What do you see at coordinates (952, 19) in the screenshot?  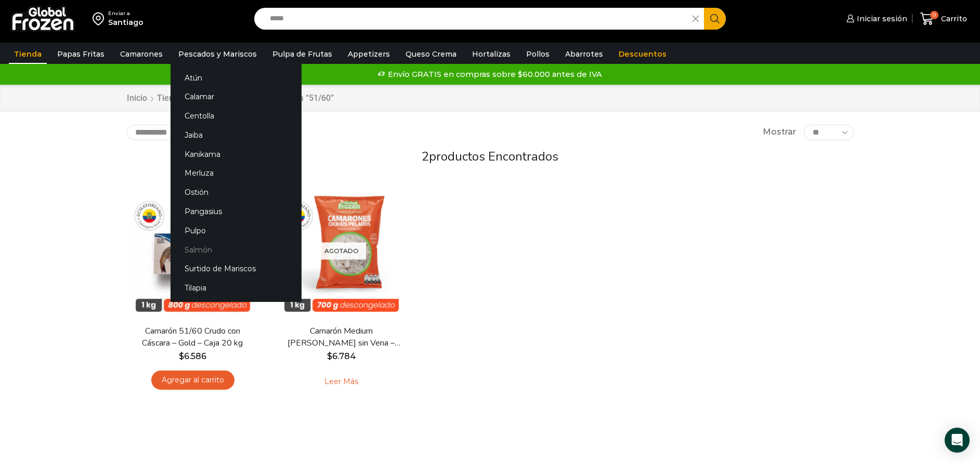 I see `span: Carrito` at bounding box center [952, 19].